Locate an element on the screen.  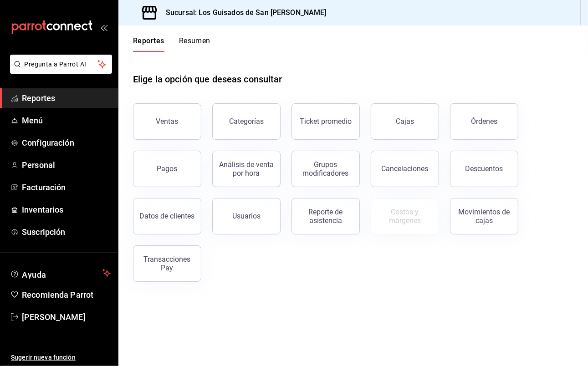
div: Cajas is located at coordinates (405, 121).